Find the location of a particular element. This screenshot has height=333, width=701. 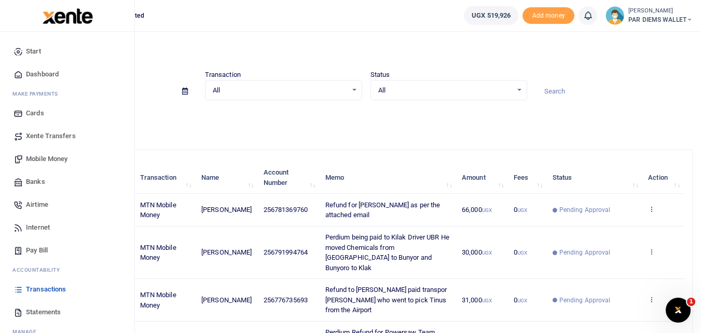

span: 256776735693 is located at coordinates (286, 300).